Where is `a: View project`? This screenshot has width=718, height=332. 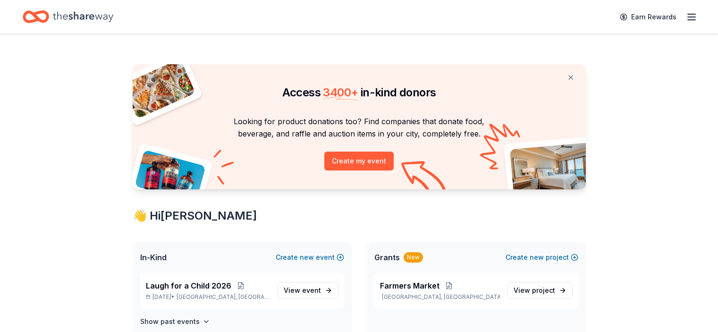 a: View project is located at coordinates (540, 290).